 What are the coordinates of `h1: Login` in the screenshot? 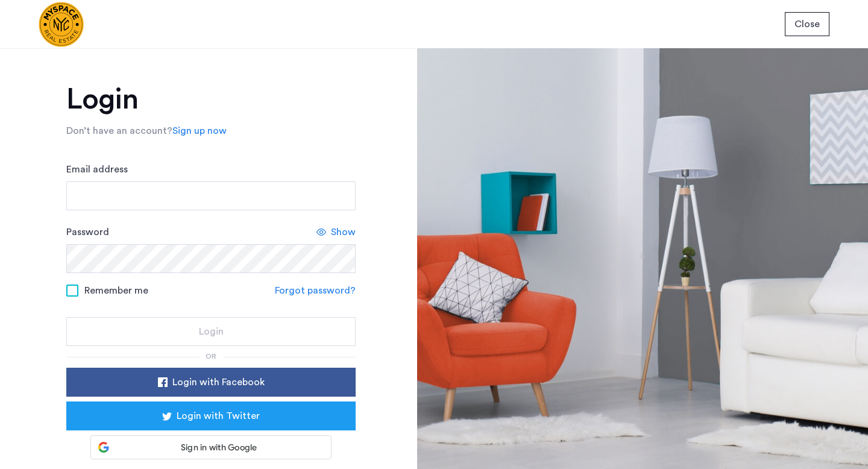 It's located at (211, 100).